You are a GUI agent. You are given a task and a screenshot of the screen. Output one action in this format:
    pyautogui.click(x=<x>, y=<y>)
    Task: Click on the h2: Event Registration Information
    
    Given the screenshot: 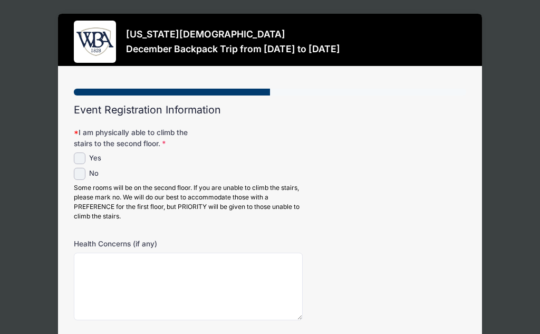 What is the action you would take?
    pyautogui.click(x=270, y=110)
    